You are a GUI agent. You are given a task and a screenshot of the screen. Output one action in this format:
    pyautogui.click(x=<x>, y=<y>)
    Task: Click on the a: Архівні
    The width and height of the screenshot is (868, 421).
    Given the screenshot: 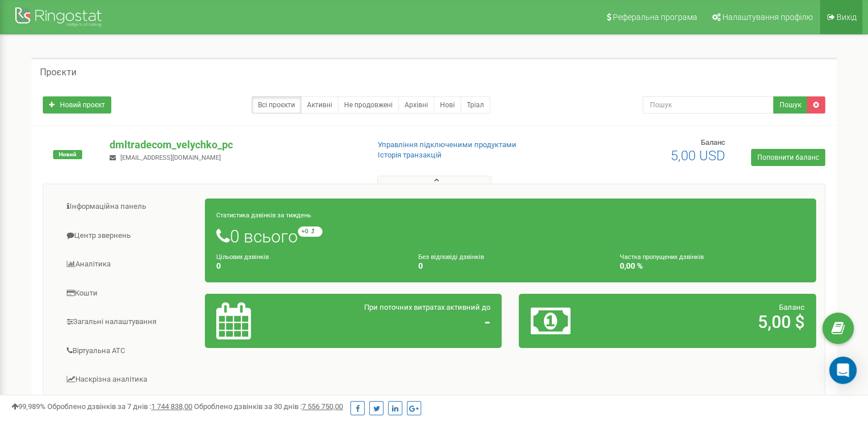 What is the action you would take?
    pyautogui.click(x=416, y=105)
    